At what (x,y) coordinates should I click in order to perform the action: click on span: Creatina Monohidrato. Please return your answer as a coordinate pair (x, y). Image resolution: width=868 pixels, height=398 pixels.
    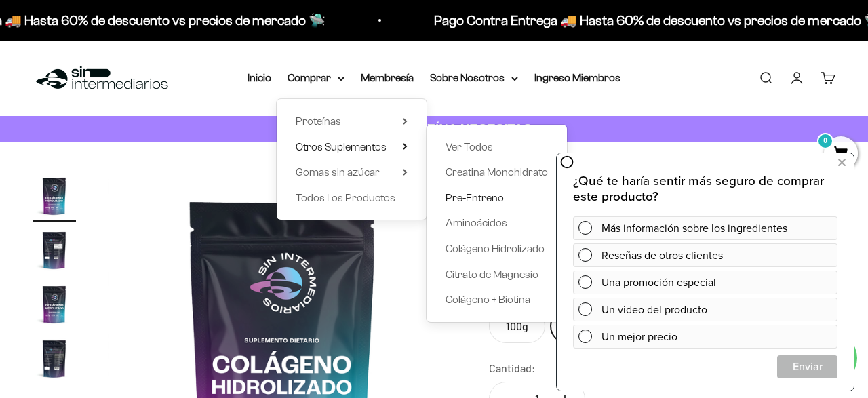
    Looking at the image, I should click on (497, 172).